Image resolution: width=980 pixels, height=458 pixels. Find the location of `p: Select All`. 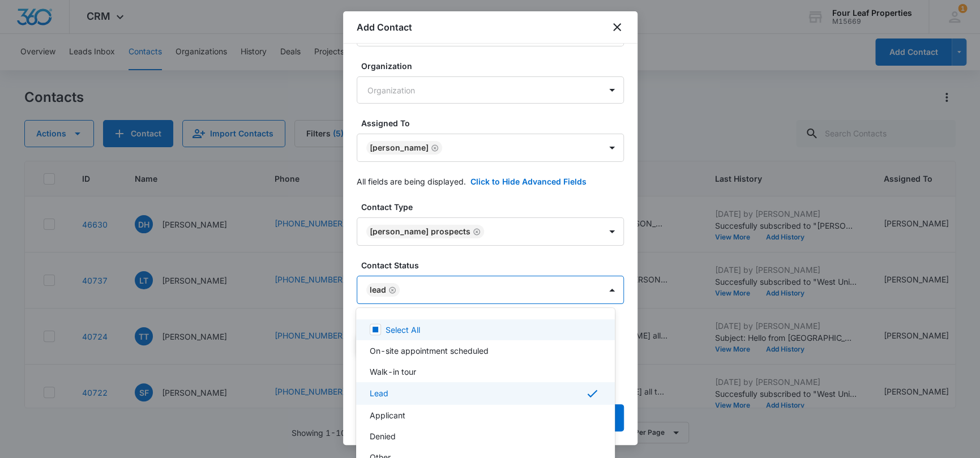

p: Select All is located at coordinates (402, 329).